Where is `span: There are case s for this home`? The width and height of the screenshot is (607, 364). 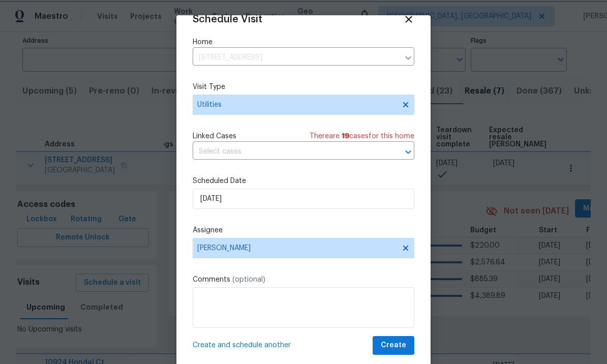
span: There are case s for this home is located at coordinates (362, 136).